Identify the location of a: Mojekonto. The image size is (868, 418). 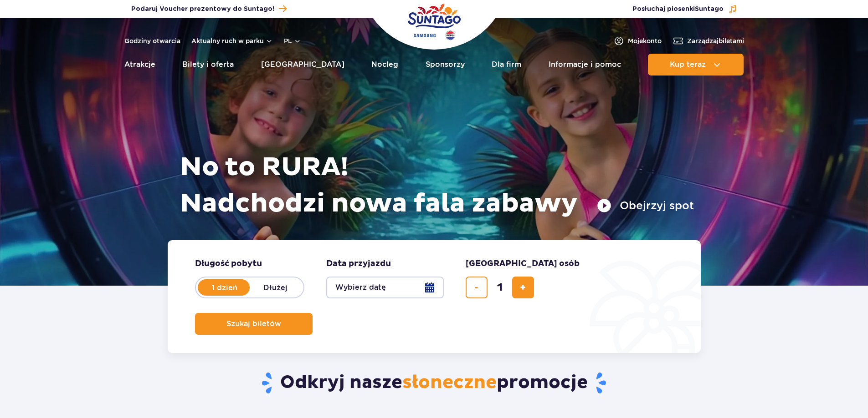
(637, 41).